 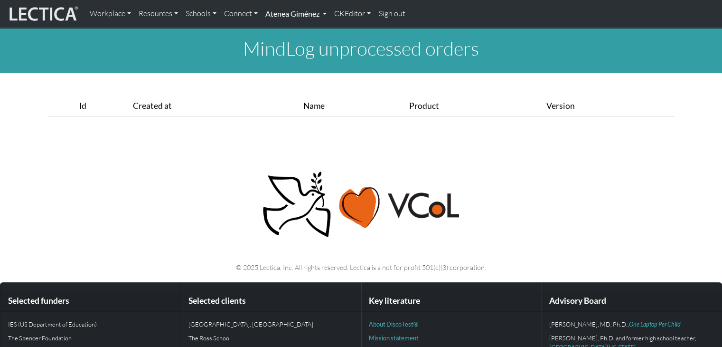 What do you see at coordinates (361, 267) in the screenshot?
I see `p: © 2025 Lectica, Inc. All rights reserved. Lectica is a not for profit 501(c)(3) corporation.` at bounding box center [361, 267].